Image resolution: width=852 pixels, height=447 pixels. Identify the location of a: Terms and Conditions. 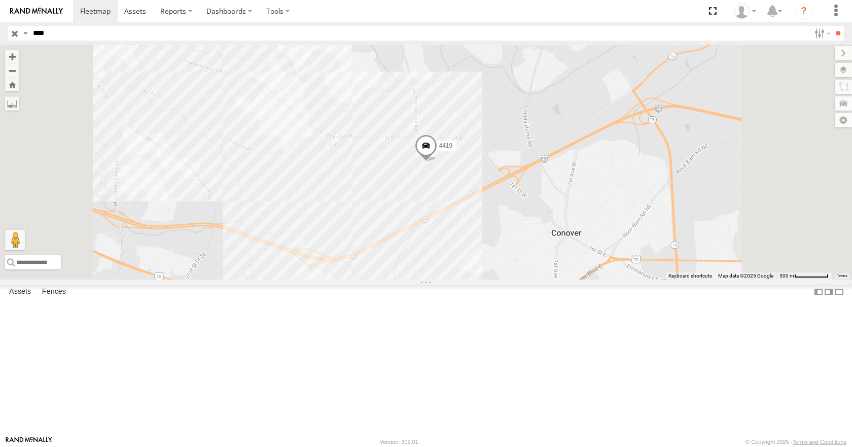
(820, 442).